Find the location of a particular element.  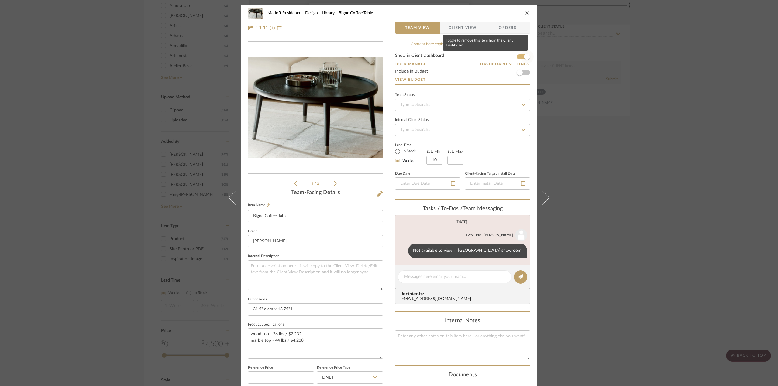

label: Internal Description is located at coordinates (264, 257).